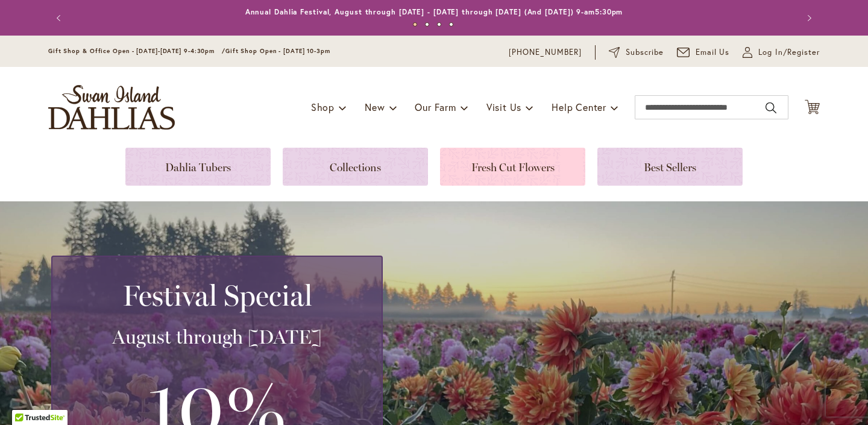  Describe the element at coordinates (451, 24) in the screenshot. I see `button: 4 of 4` at that location.